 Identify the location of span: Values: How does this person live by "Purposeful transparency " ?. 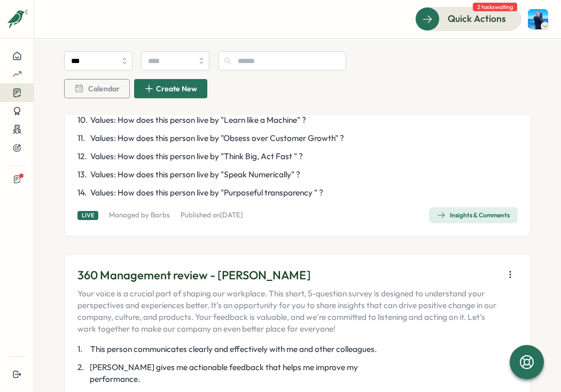
(207, 193).